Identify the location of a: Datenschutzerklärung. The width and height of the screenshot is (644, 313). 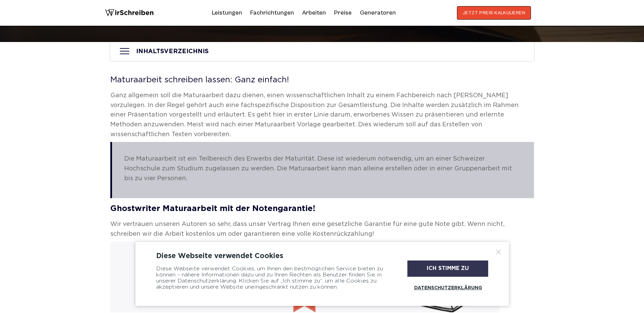
(447, 288).